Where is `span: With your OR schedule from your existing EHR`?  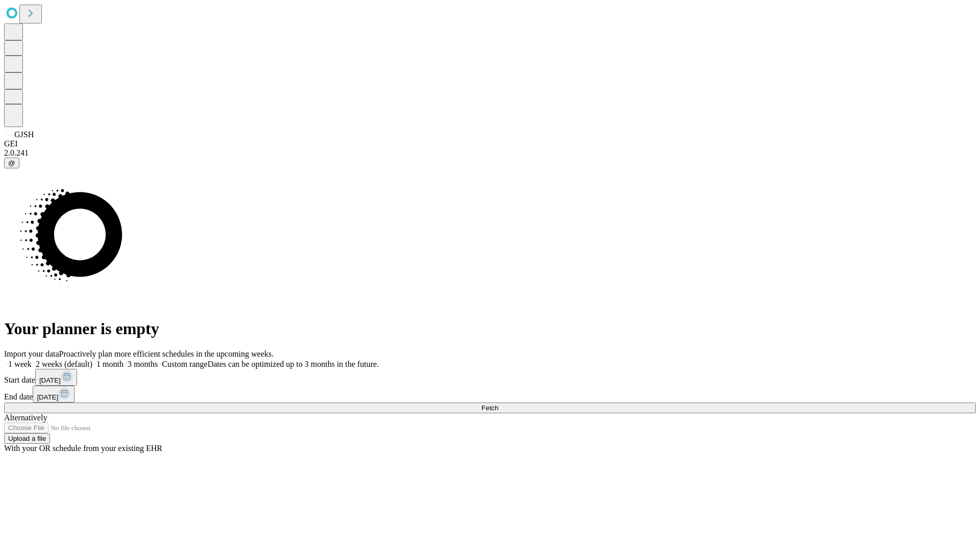 span: With your OR schedule from your existing EHR is located at coordinates (83, 448).